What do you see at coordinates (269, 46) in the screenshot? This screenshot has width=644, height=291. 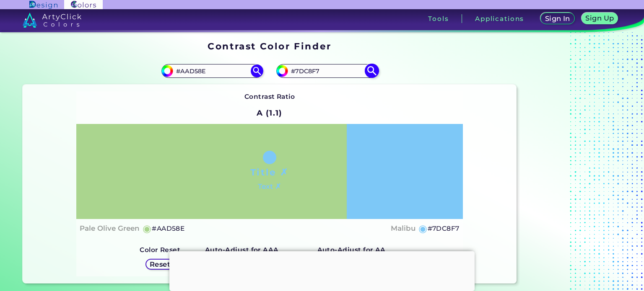 I see `h1: Contrast Color Finder` at bounding box center [269, 46].